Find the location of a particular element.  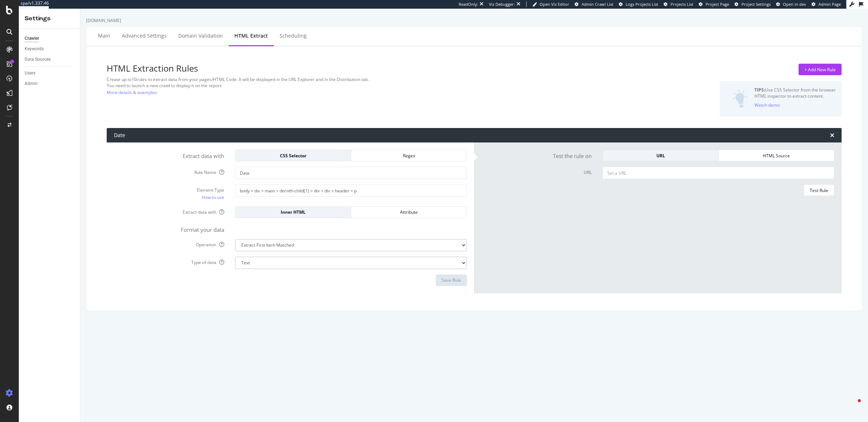

div: Users is located at coordinates (30, 73).